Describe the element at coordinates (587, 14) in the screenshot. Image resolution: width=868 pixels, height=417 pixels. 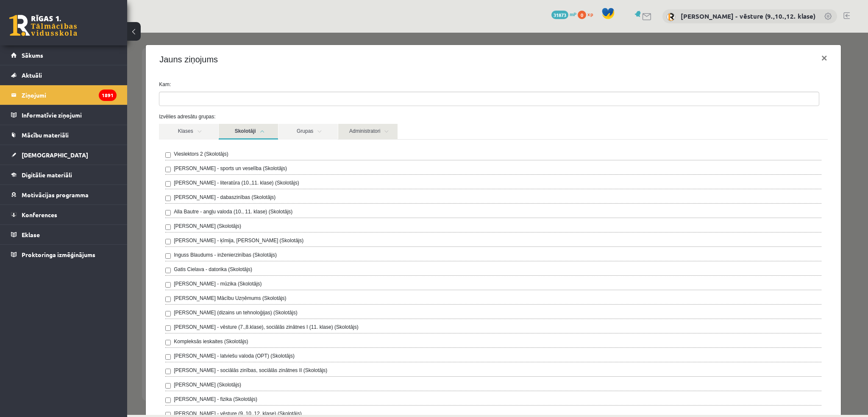
I see `a: 0 xp` at that location.